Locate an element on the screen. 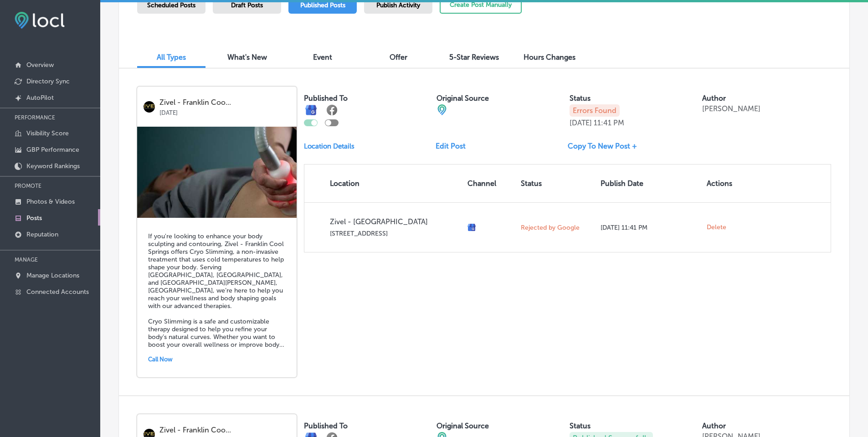 The width and height of the screenshot is (868, 437). img: cba84b02adce74ede1fb4a8549a95eca.png is located at coordinates (442, 110).